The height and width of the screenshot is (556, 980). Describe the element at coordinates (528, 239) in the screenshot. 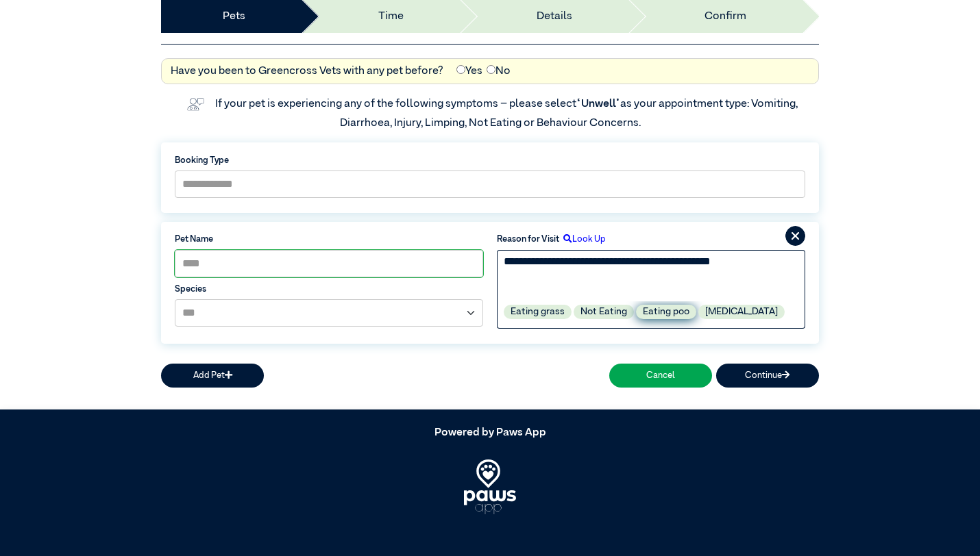

I see `label: Reason for Visit` at that location.